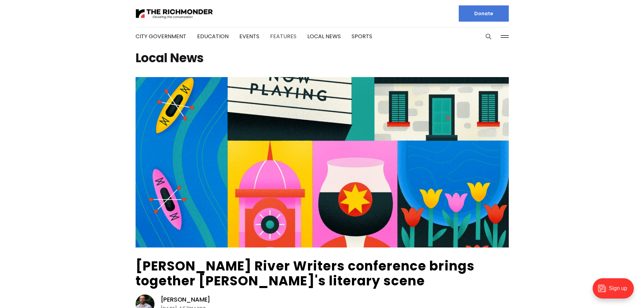  What do you see at coordinates (212, 36) in the screenshot?
I see `a: Education` at bounding box center [212, 36].